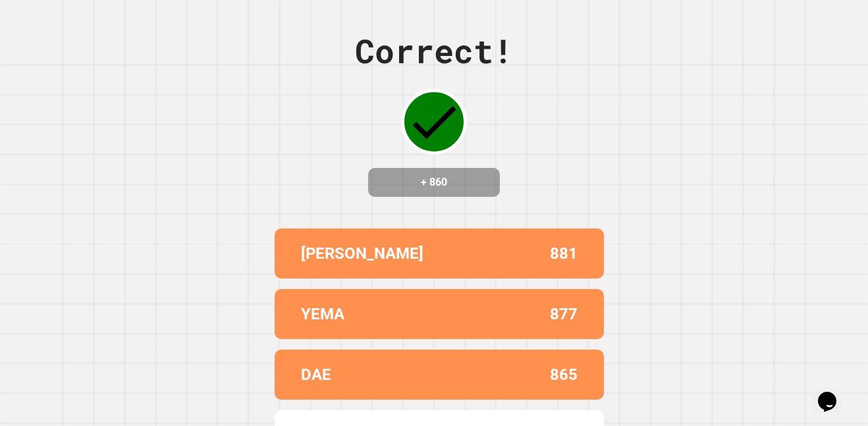  Describe the element at coordinates (316, 374) in the screenshot. I see `p: DAE` at that location.